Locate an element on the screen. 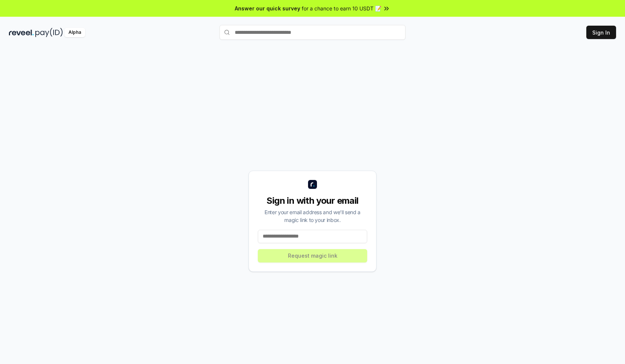 The image size is (625, 364). img: logo_small is located at coordinates (312, 185).